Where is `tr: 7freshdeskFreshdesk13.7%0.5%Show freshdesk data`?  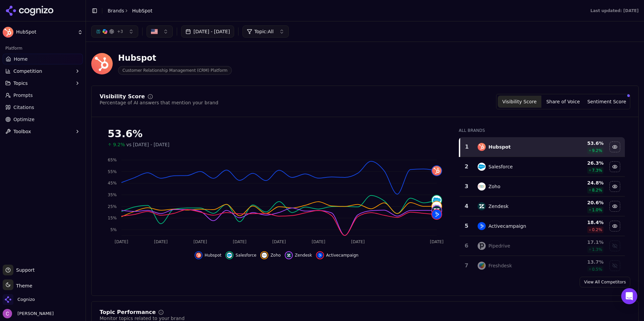 tr: 7freshdeskFreshdesk13.7%0.5%Show freshdesk data is located at coordinates (542, 266).